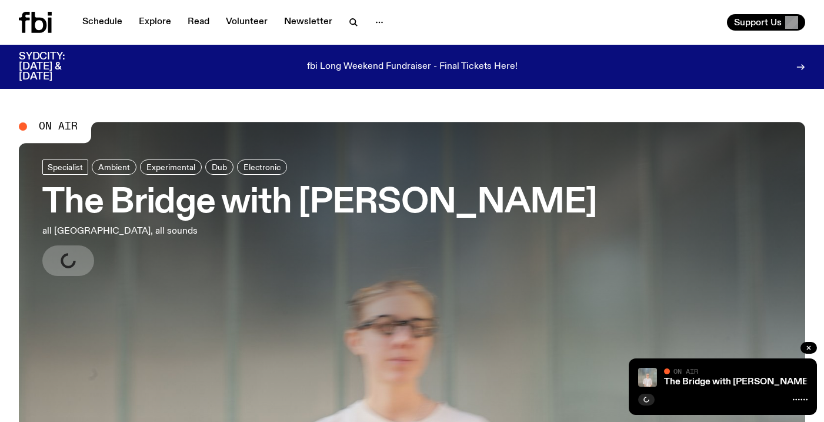 Image resolution: width=824 pixels, height=422 pixels. What do you see at coordinates (262, 167) in the screenshot?
I see `a: Electronic` at bounding box center [262, 167].